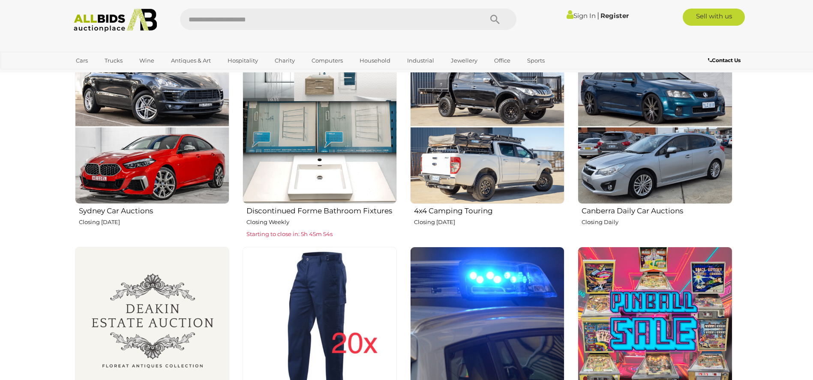 This screenshot has width=813, height=380. What do you see at coordinates (115, 20) in the screenshot?
I see `img: Allbids.com.au` at bounding box center [115, 20].